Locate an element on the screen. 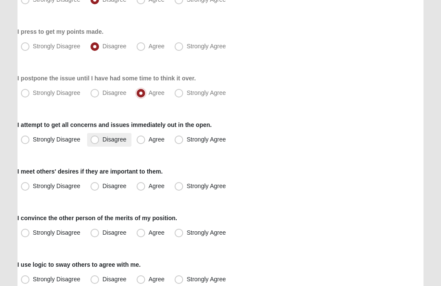 Image resolution: width=441 pixels, height=286 pixels. label: I postpone the issue until I have had some time to think it over. is located at coordinates (107, 78).